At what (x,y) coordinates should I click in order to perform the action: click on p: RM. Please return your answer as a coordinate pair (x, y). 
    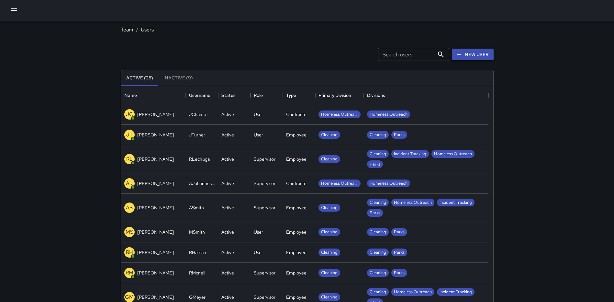
    Looking at the image, I should click on (129, 272).